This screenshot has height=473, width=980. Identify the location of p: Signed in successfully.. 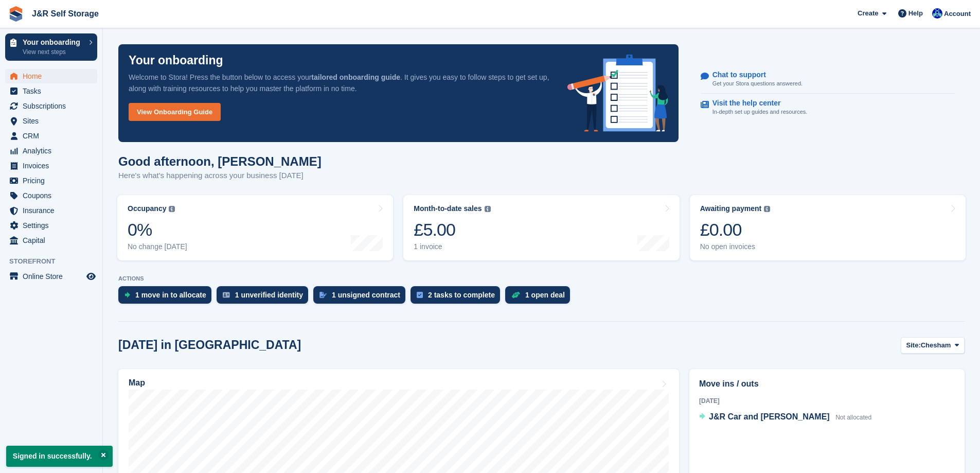
(59, 455).